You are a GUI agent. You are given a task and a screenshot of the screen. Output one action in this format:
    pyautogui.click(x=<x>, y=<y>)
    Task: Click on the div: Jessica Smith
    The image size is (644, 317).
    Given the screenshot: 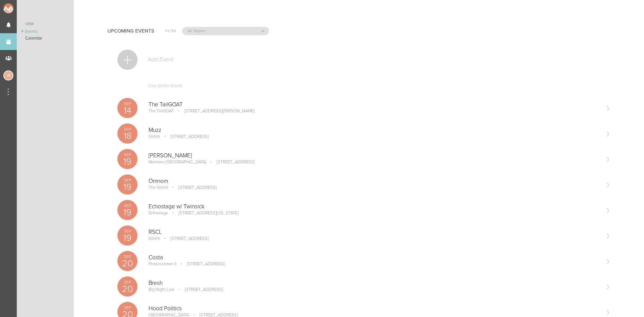 What is the action you would take?
    pyautogui.click(x=8, y=75)
    